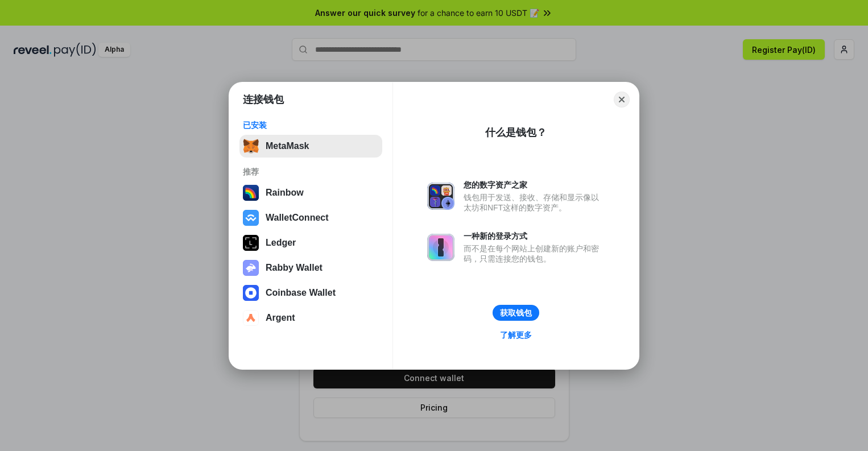  I want to click on div: 一种新的登录方式, so click(534, 236).